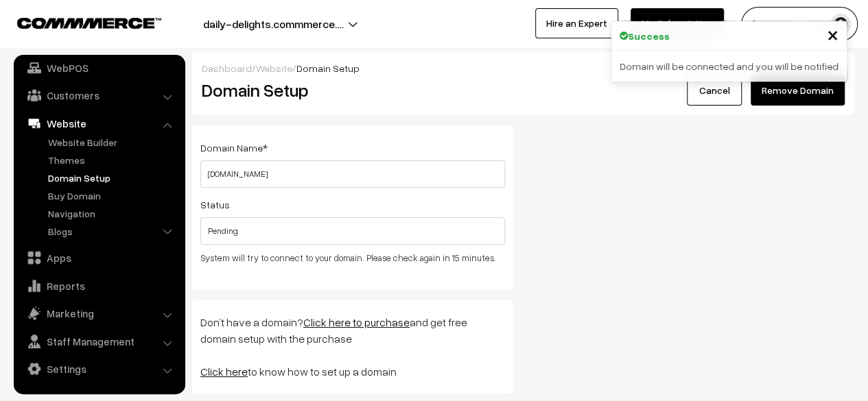 The image size is (868, 401). What do you see at coordinates (832, 34) in the screenshot?
I see `button: Close` at bounding box center [832, 34].